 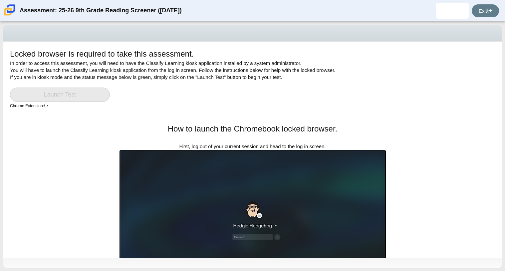 I want to click on a: Carmen School of Science & Technology, so click(x=10, y=15).